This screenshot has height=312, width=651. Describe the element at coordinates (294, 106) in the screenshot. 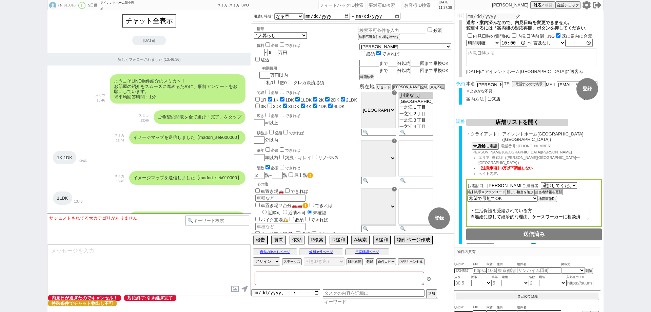

I see `label: 3LDK` at that location.